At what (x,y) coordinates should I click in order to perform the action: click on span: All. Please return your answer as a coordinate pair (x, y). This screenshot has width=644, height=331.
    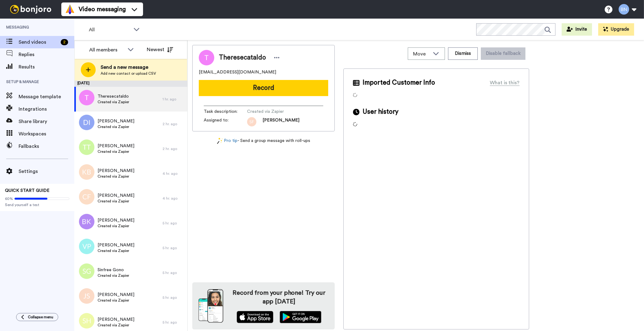
    Looking at the image, I should click on (109, 30).